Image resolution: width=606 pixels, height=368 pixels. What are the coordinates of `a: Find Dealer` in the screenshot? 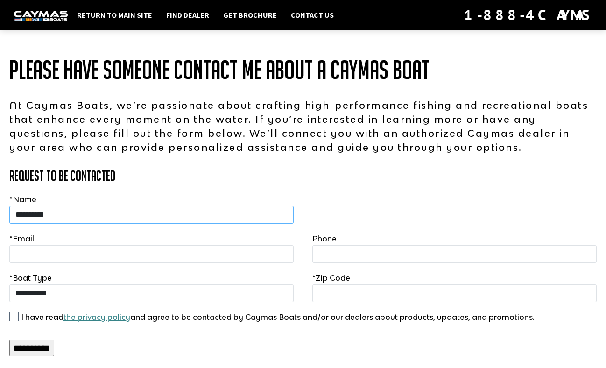 It's located at (188, 15).